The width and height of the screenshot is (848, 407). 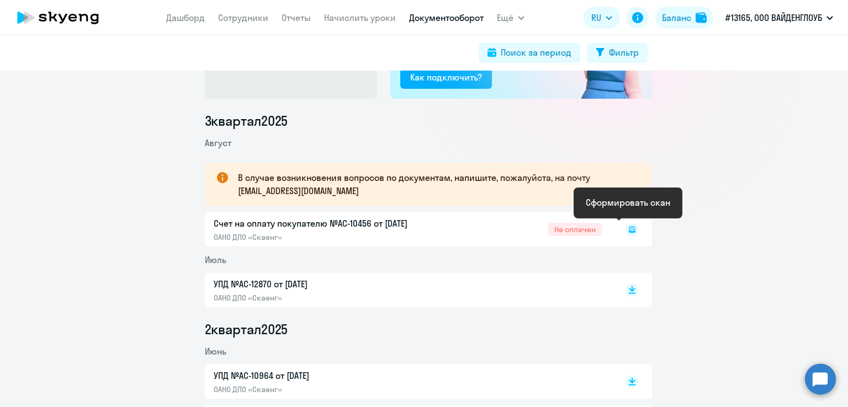 What do you see at coordinates (446, 78) in the screenshot?
I see `button: Как подключить?` at bounding box center [446, 78].